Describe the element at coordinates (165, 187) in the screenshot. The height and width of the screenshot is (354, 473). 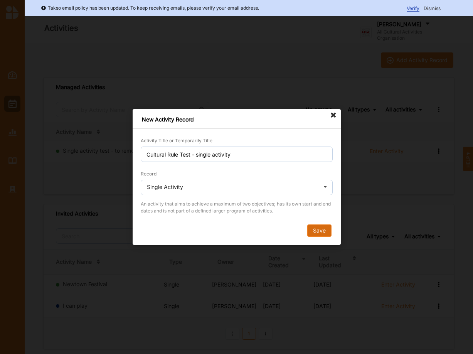
I see `div: Single Activity` at that location.